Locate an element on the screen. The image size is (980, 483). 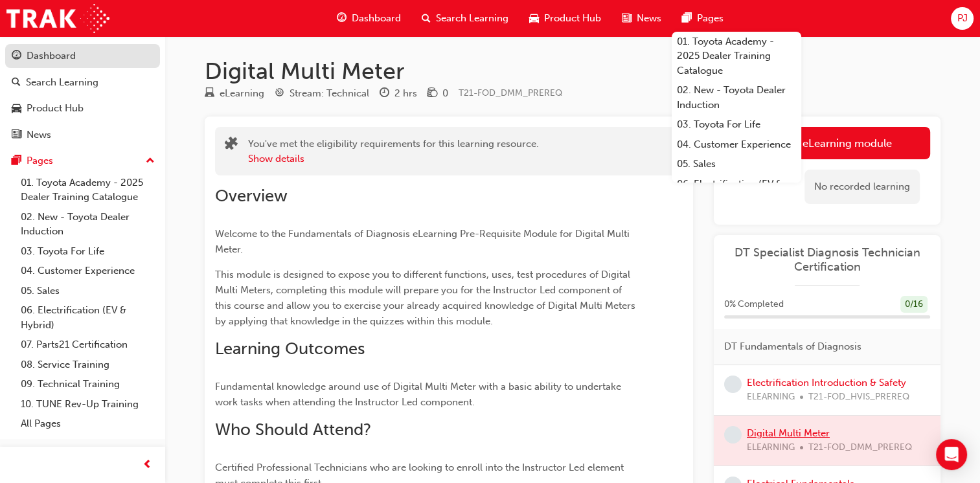
div: Stream: Technical is located at coordinates (329, 93).